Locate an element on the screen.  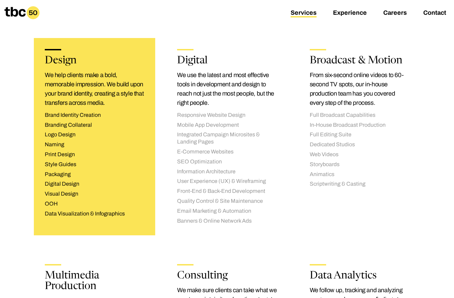
h2: Digital is located at coordinates (227, 61).